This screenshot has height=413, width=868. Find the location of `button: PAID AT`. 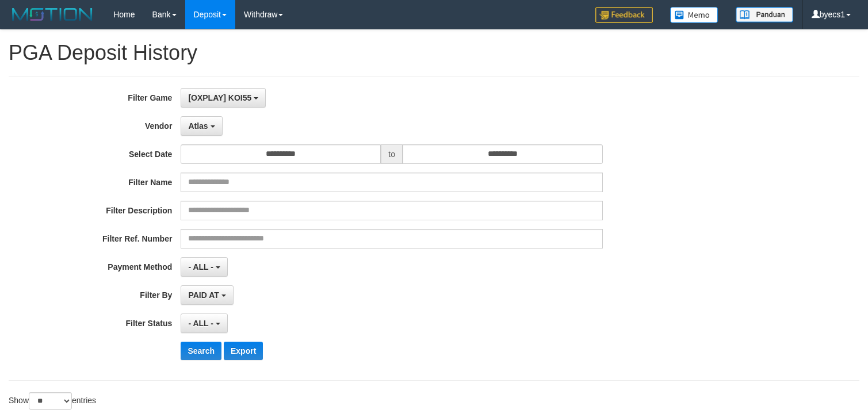

button: PAID AT is located at coordinates (207, 295).